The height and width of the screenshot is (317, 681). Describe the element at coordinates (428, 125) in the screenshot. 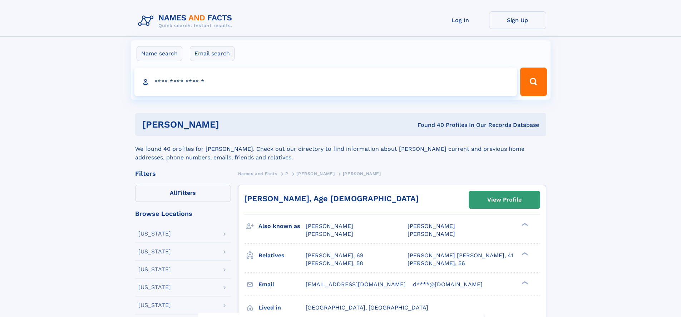

I see `div: Found 40 Profiles In Our Records Database` at that location.